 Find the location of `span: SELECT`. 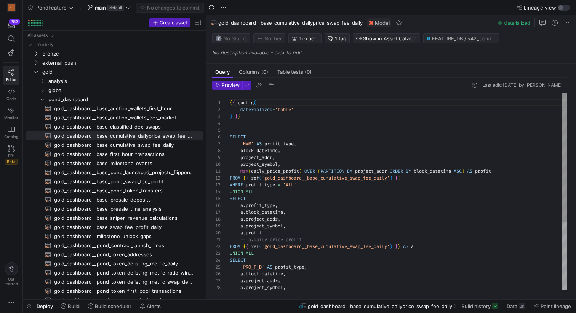

span: SELECT is located at coordinates (238, 260).